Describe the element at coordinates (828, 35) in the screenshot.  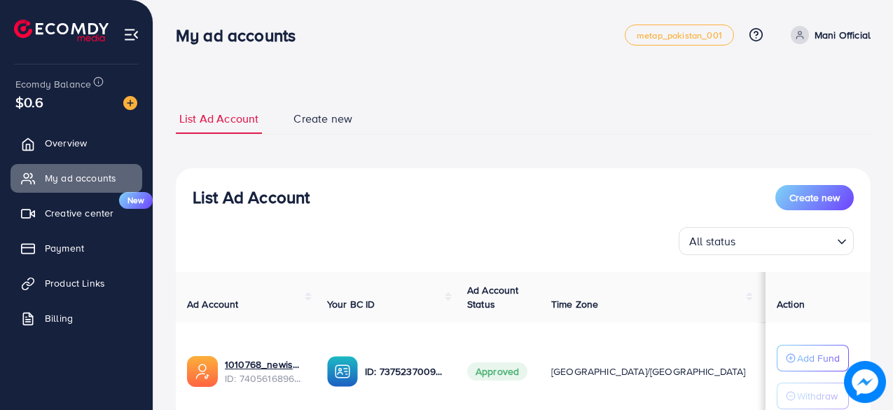
I see `a: Mani Official` at that location.